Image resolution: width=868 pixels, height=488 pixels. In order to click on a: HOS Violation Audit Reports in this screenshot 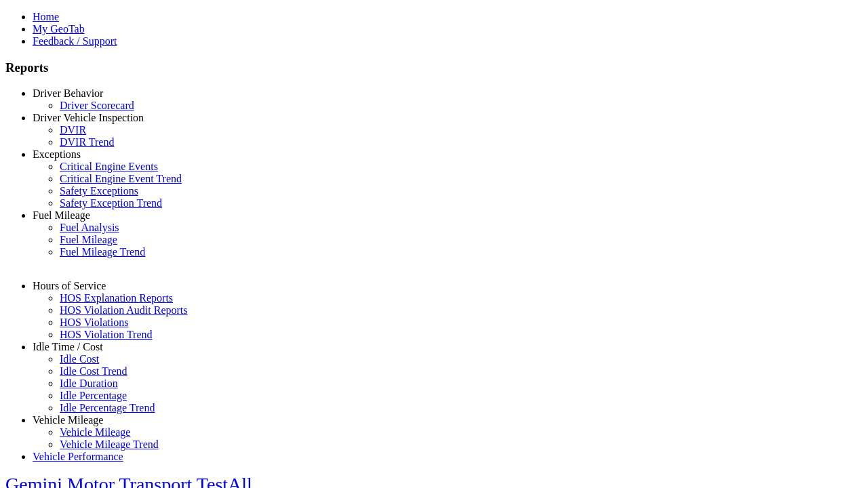, I will do `click(123, 310)`.